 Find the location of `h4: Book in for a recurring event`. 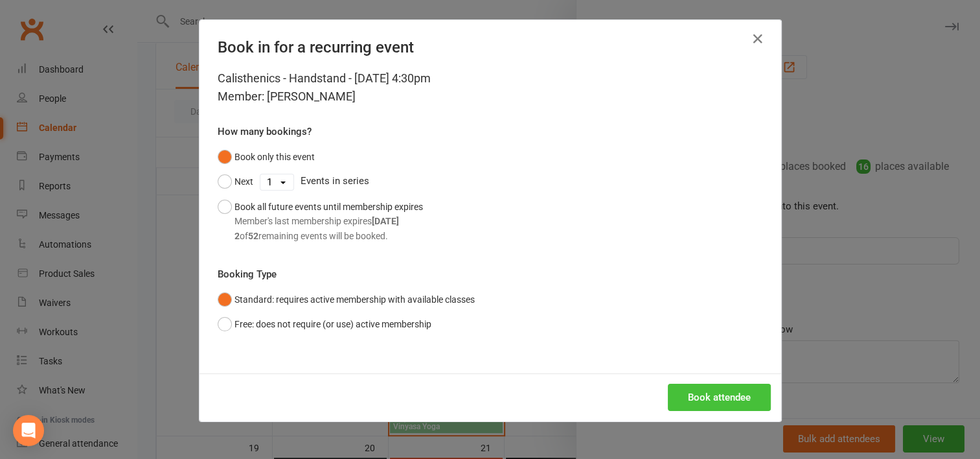

h4: Book in for a recurring event is located at coordinates (490, 47).